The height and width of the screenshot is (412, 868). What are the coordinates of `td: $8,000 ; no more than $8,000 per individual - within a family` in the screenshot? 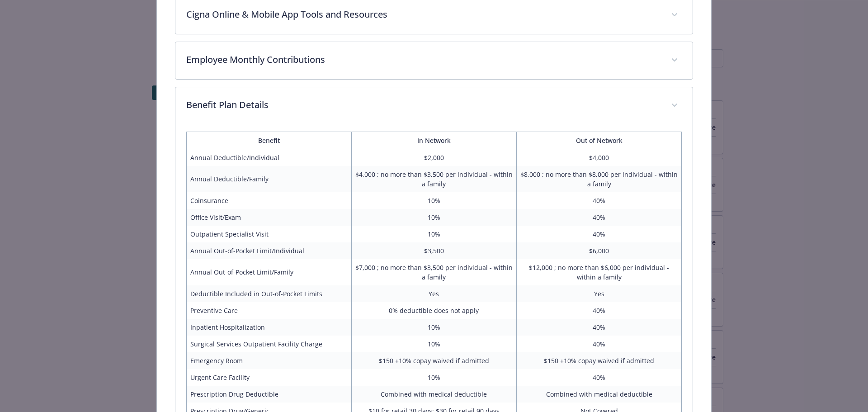 It's located at (599, 179).